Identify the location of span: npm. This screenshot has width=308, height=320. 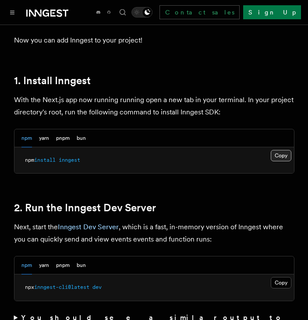
(29, 160).